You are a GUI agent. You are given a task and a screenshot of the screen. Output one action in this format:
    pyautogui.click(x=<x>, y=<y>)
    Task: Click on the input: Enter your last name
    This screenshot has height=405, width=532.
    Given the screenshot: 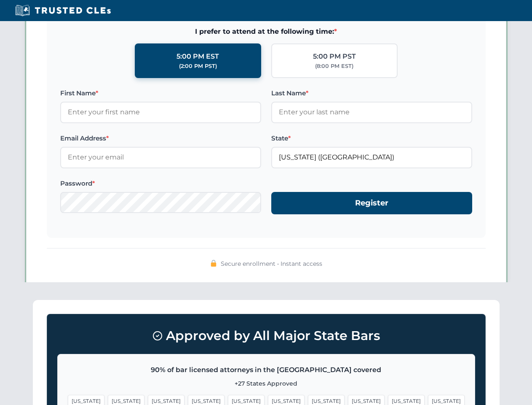 What is the action you would take?
    pyautogui.click(x=372, y=112)
    